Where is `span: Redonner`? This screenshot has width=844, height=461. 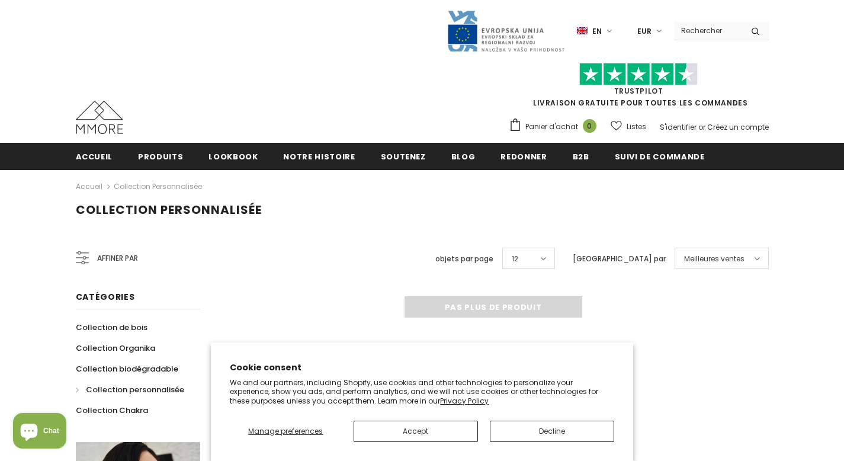
span: Redonner is located at coordinates (523, 156).